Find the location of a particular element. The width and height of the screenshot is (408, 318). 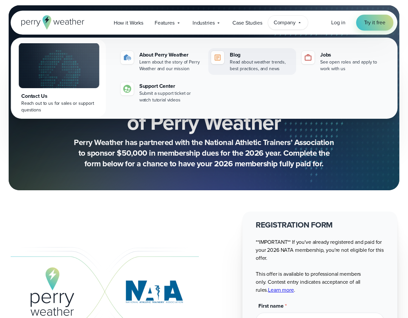

div: Learn about the story of Perry Weather and our mission is located at coordinates (171, 66).